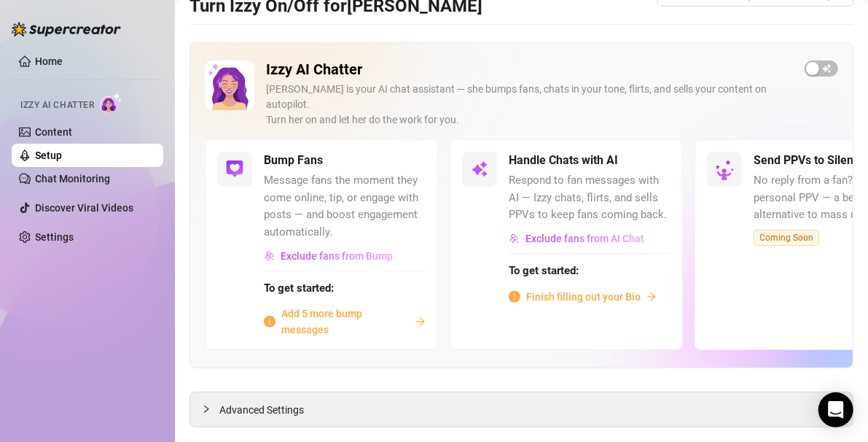 The width and height of the screenshot is (868, 442). I want to click on div: Open Intercom Messenger, so click(836, 410).